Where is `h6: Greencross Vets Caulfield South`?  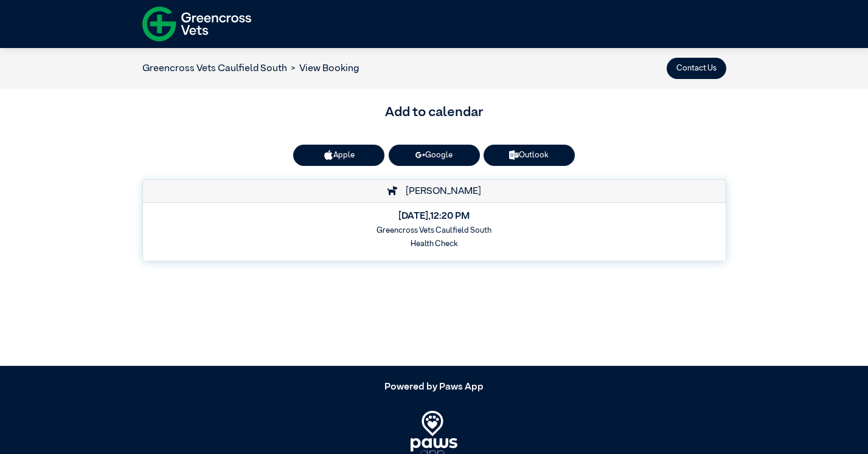 h6: Greencross Vets Caulfield South is located at coordinates (434, 231).